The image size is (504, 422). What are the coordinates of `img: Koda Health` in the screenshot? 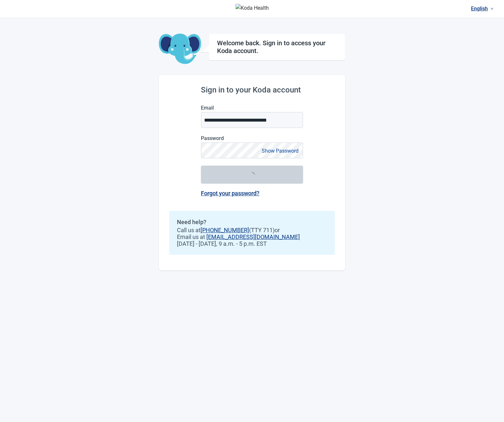 It's located at (252, 9).